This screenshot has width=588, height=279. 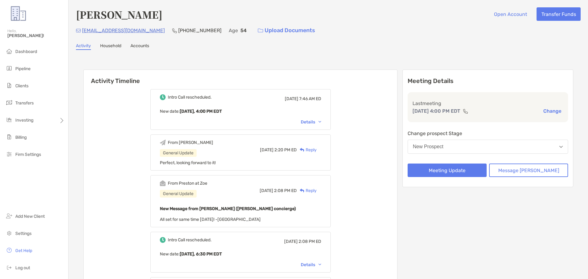 I want to click on h6: Activity Timeline, so click(x=240, y=77).